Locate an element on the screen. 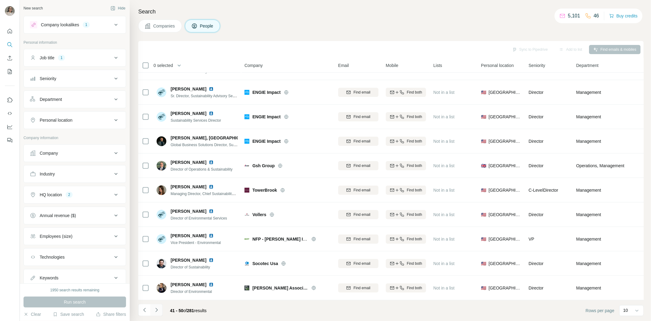 The image size is (651, 321). p: 5,101 is located at coordinates (574, 16).